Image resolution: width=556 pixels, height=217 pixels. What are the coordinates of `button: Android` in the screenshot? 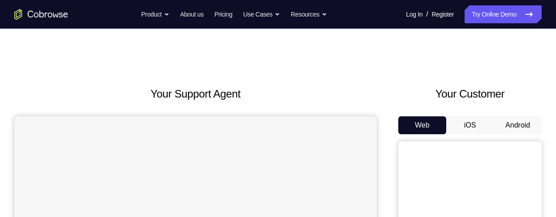 It's located at (517, 125).